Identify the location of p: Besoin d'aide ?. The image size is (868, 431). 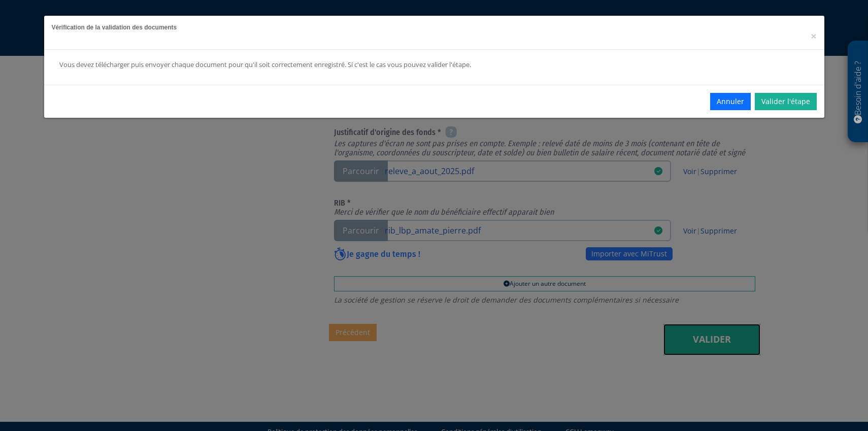
(858, 92).